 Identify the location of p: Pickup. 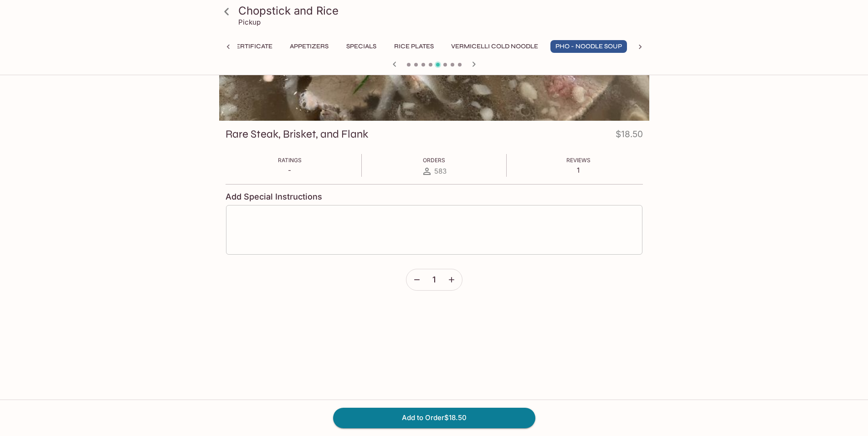
(249, 22).